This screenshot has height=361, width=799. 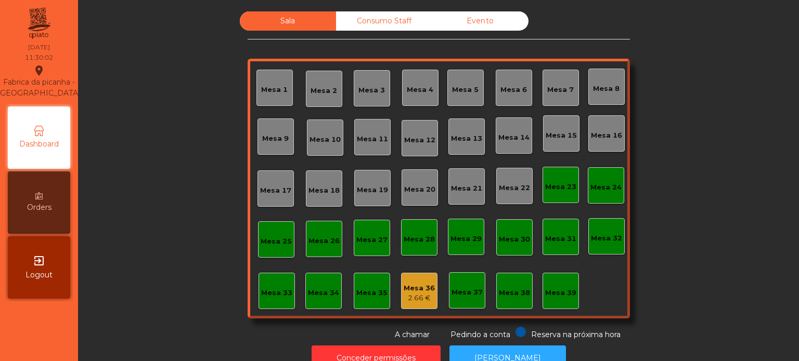 What do you see at coordinates (576, 335) in the screenshot?
I see `span: Reserva na próxima hora` at bounding box center [576, 335].